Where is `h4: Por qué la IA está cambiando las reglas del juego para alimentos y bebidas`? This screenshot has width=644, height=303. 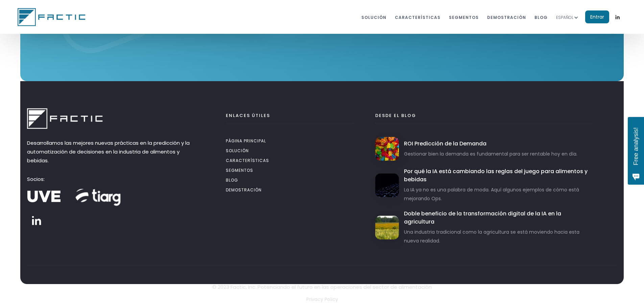 h4: Por qué la IA está cambiando las reglas del juego para alimentos y bebidas is located at coordinates (499, 176).